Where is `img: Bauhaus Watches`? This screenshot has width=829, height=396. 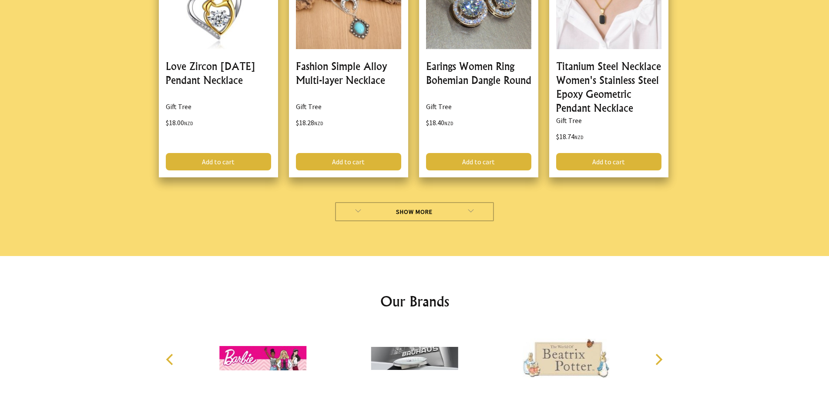
img: Bauhaus Watches is located at coordinates (414, 359).